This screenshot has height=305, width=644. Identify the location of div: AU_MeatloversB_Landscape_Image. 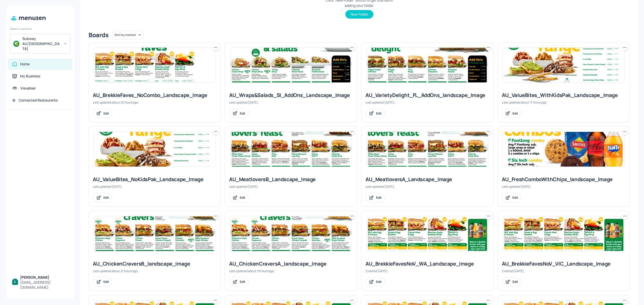
(291, 179).